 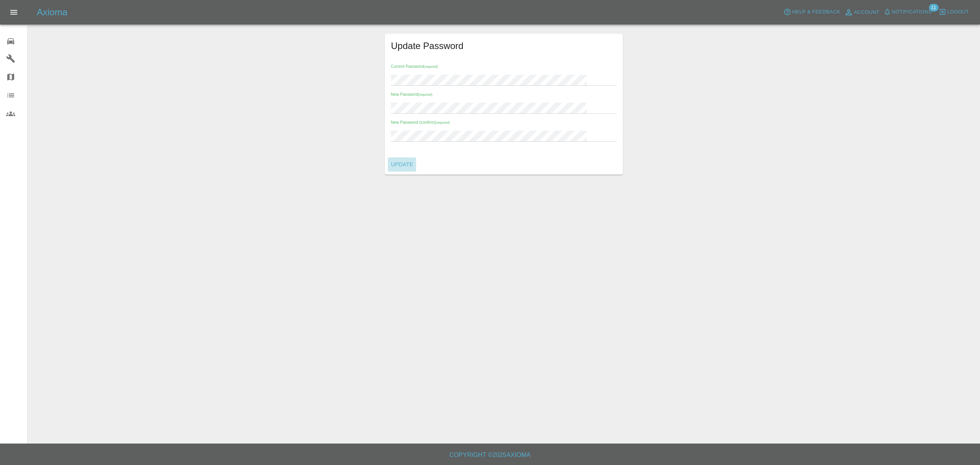 What do you see at coordinates (958, 12) in the screenshot?
I see `span: Logout` at bounding box center [958, 12].